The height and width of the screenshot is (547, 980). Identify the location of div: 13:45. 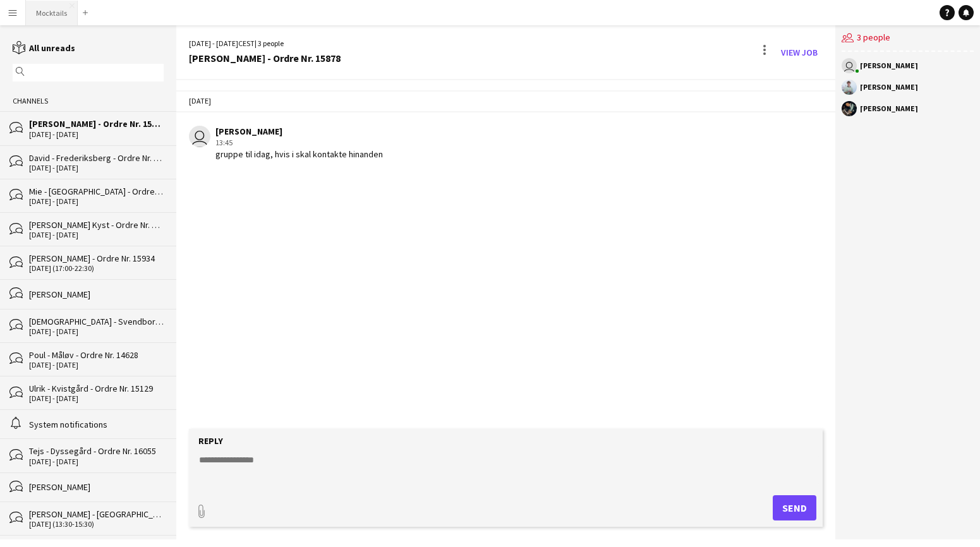
(299, 143).